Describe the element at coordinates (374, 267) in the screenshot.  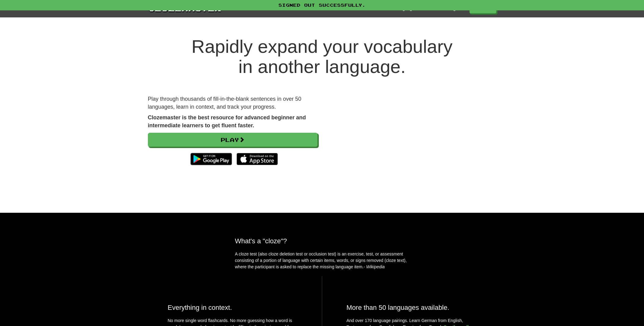
I see `em: - Wikipedia` at that location.